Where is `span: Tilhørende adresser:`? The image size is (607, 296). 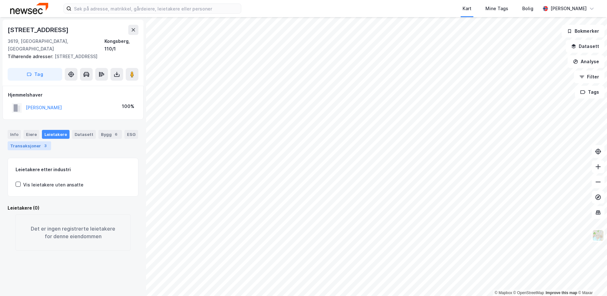 span: Tilhørende adresser: is located at coordinates (31, 56).